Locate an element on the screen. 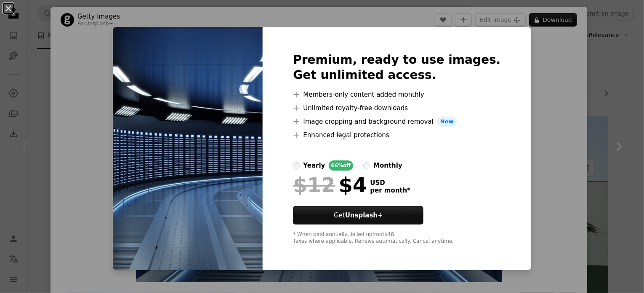 This screenshot has height=293, width=644. h2: Premium, ready to use images. Get unlimited access. is located at coordinates (397, 68).